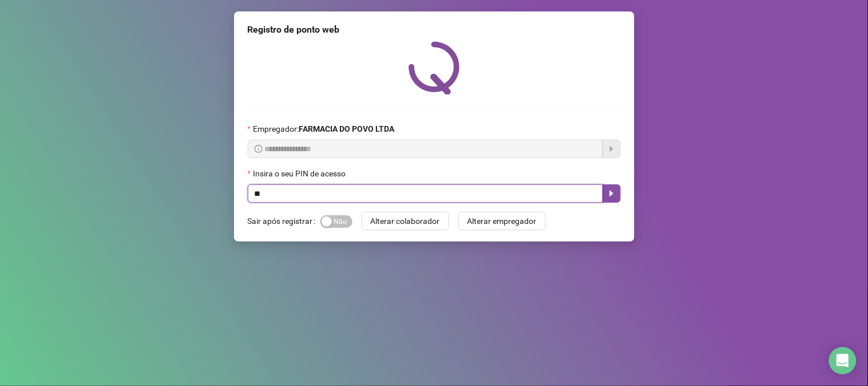 The width and height of the screenshot is (868, 386). What do you see at coordinates (259, 149) in the screenshot?
I see `span: info-circle` at bounding box center [259, 149].